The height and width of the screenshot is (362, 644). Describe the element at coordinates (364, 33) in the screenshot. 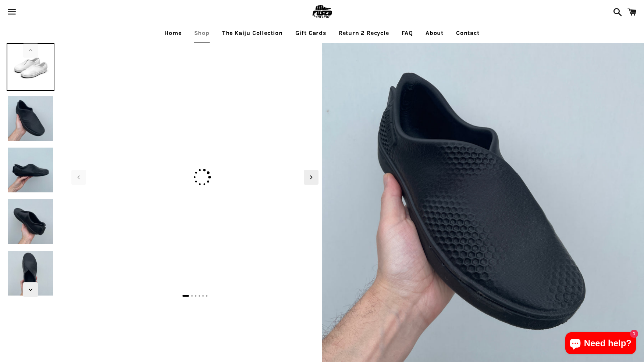

I see `a: Return 2 Recycle` at that location.